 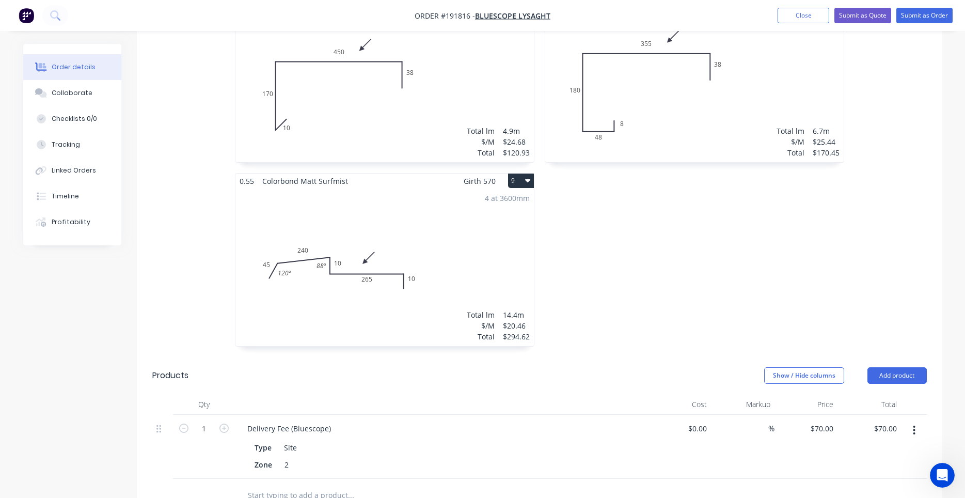 I want to click on div: Zone, so click(x=263, y=464).